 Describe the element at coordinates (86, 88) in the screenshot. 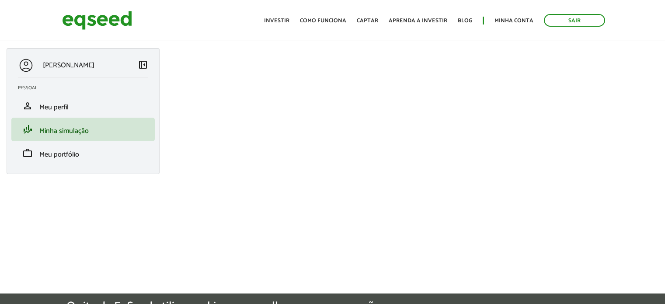

I see `h2: Pessoal` at that location.